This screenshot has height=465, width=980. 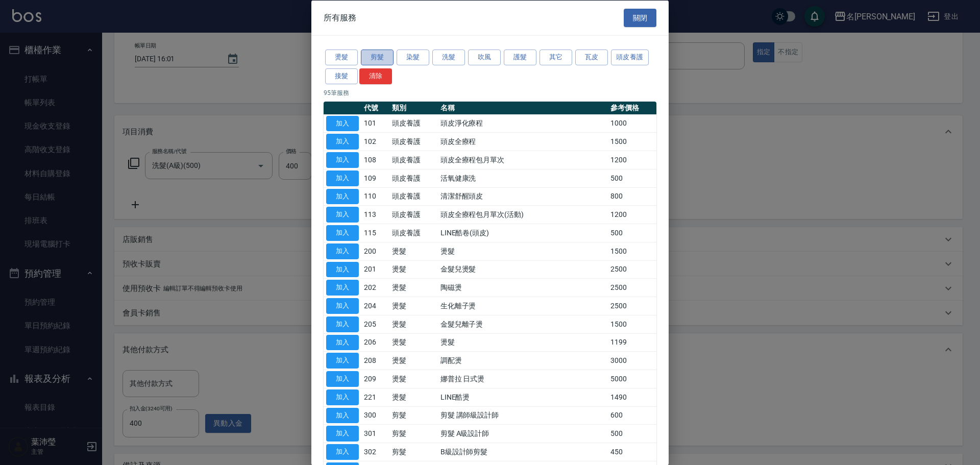 I want to click on td: 頭皮全療程, so click(x=523, y=142).